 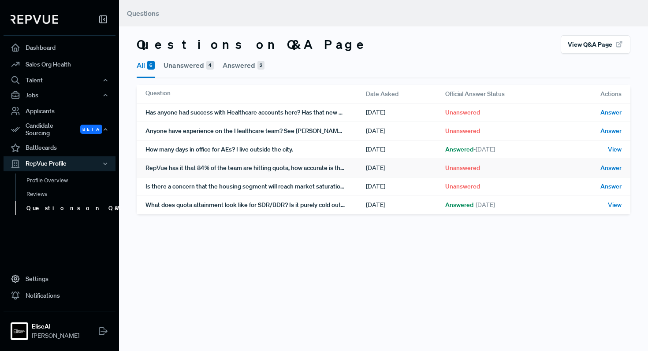 I want to click on strong: EliseAI, so click(x=56, y=326).